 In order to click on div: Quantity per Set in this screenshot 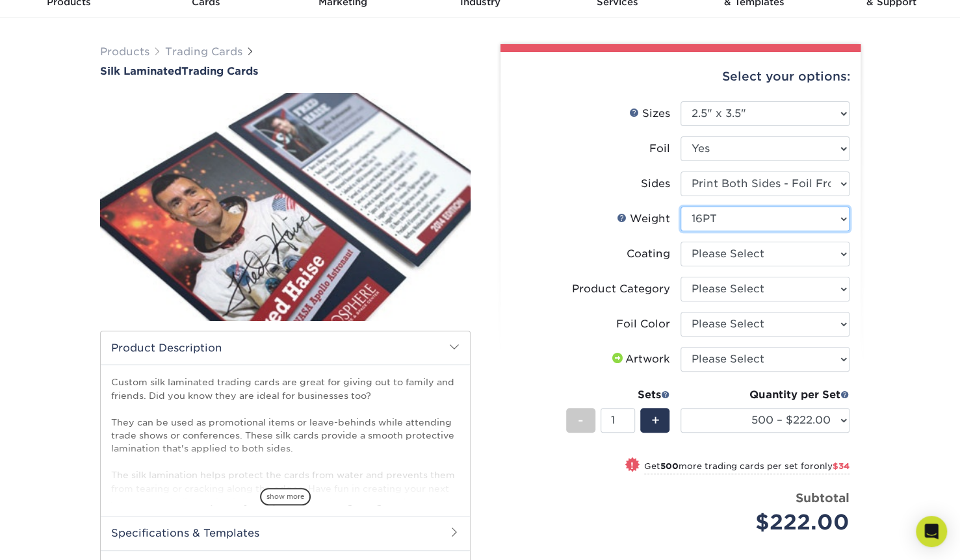, I will do `click(764, 395)`.